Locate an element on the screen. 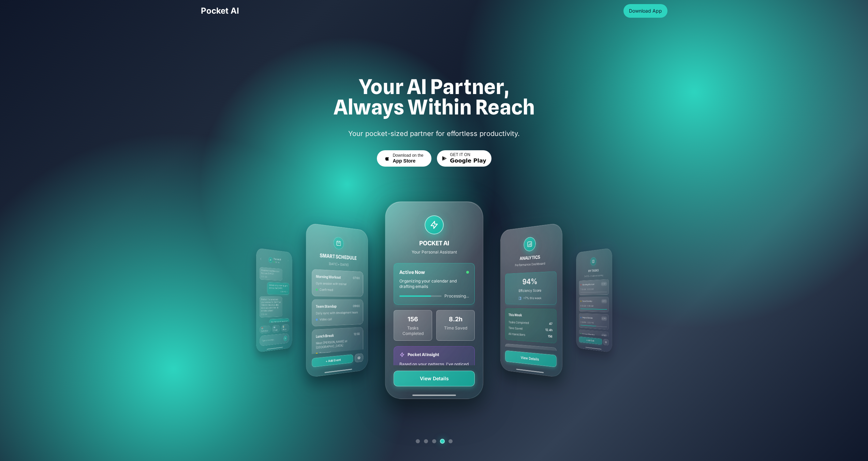 This screenshot has height=461, width=868. button: Download App is located at coordinates (645, 11).